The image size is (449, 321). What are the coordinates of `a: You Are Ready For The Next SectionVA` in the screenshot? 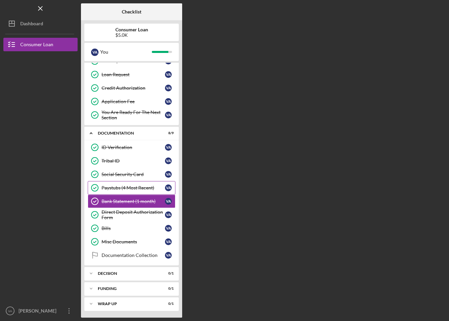 It's located at (131, 115).